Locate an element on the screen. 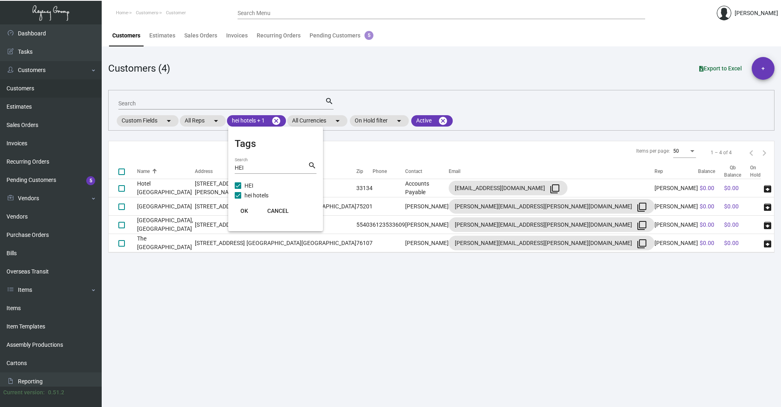 This screenshot has width=781, height=407. span: HEI is located at coordinates (249, 185).